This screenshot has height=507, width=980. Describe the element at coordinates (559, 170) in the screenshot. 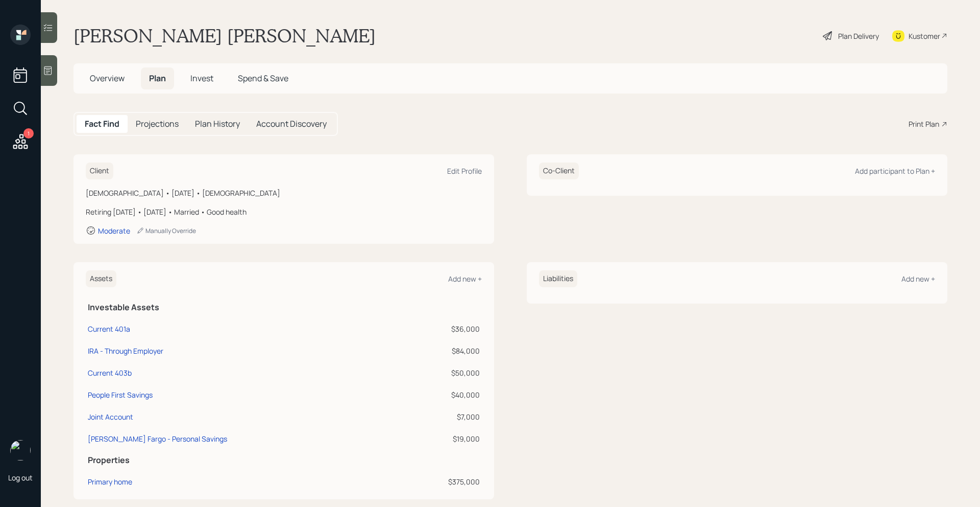

I see `h6: Co-Client` at that location.